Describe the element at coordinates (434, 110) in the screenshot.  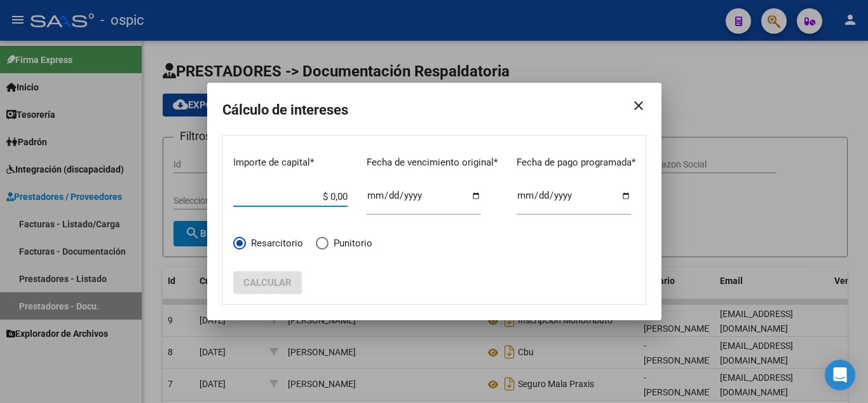
I see `h2: Cálculo de intereses` at that location.